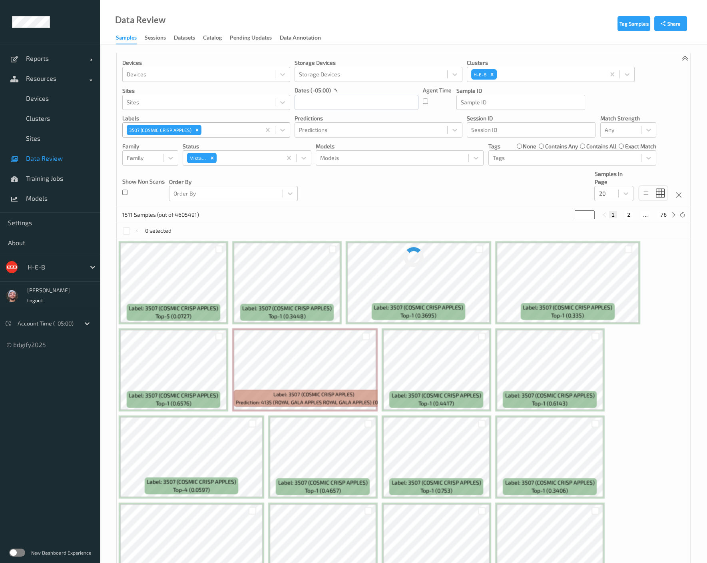 The image size is (707, 563). I want to click on label: none, so click(530, 146).